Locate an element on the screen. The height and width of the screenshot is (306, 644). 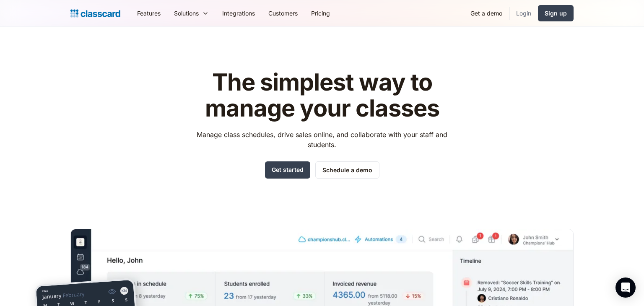
a: Schedule a demo is located at coordinates (347, 170).